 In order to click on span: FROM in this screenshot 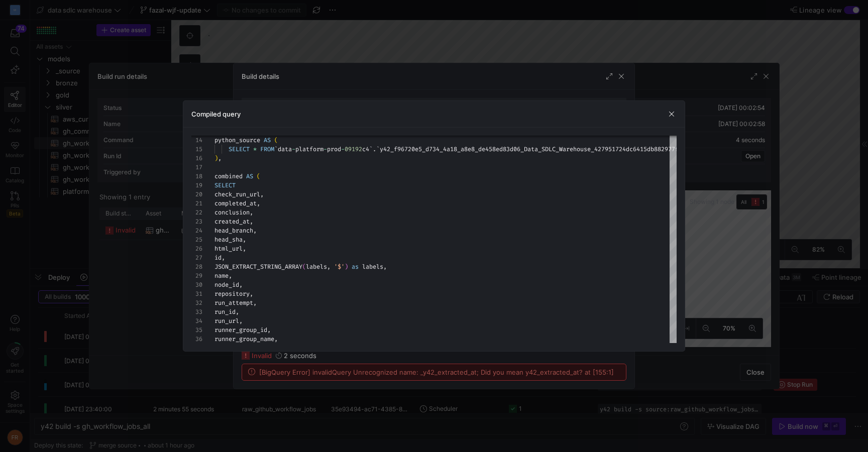, I will do `click(267, 149)`.